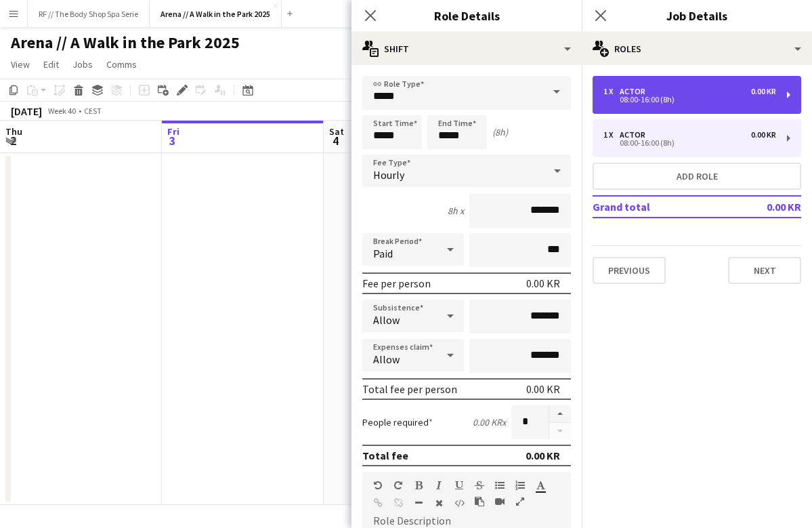 Image resolution: width=812 pixels, height=528 pixels. What do you see at coordinates (337, 131) in the screenshot?
I see `span: Sat` at bounding box center [337, 131].